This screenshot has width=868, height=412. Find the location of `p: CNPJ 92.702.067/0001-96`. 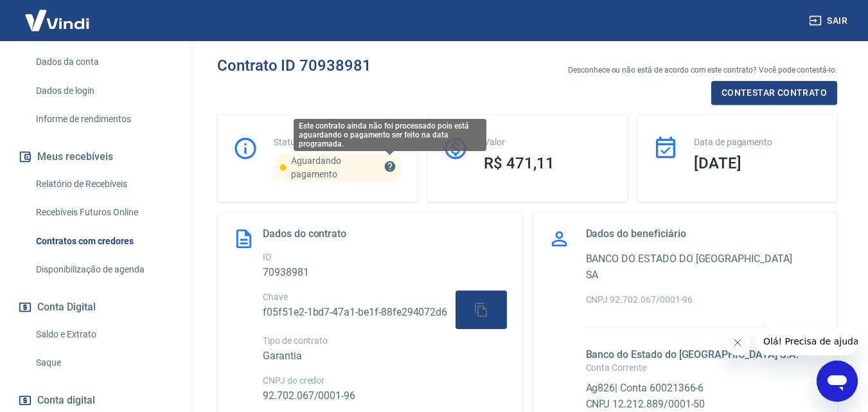

p: CNPJ 92.702.067/0001-96 is located at coordinates (697, 300).